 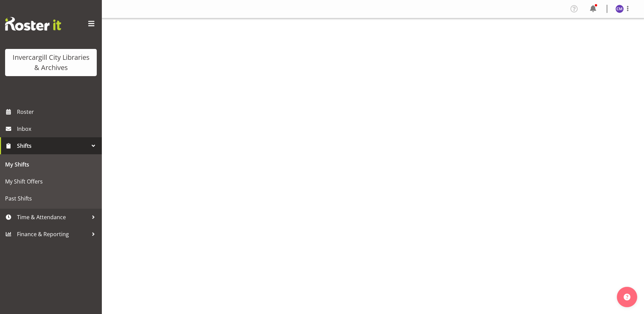 What do you see at coordinates (53, 234) in the screenshot?
I see `span: Finance & Reporting` at bounding box center [53, 234].